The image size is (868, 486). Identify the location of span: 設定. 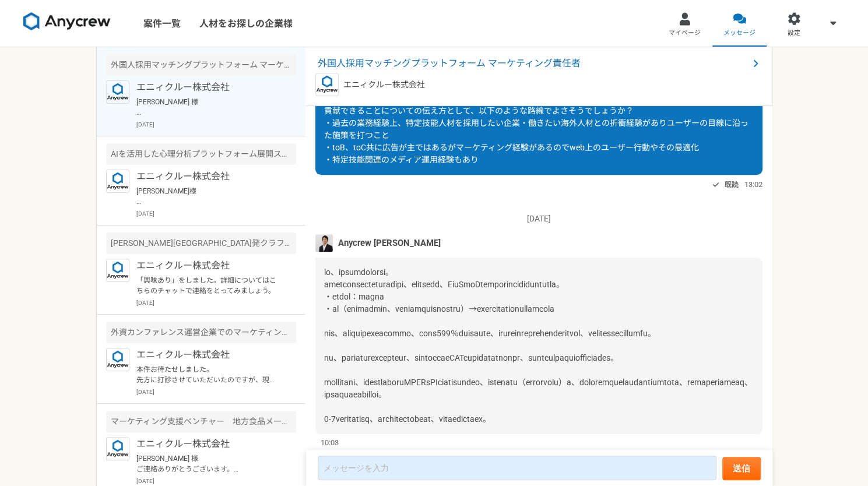
(794, 33).